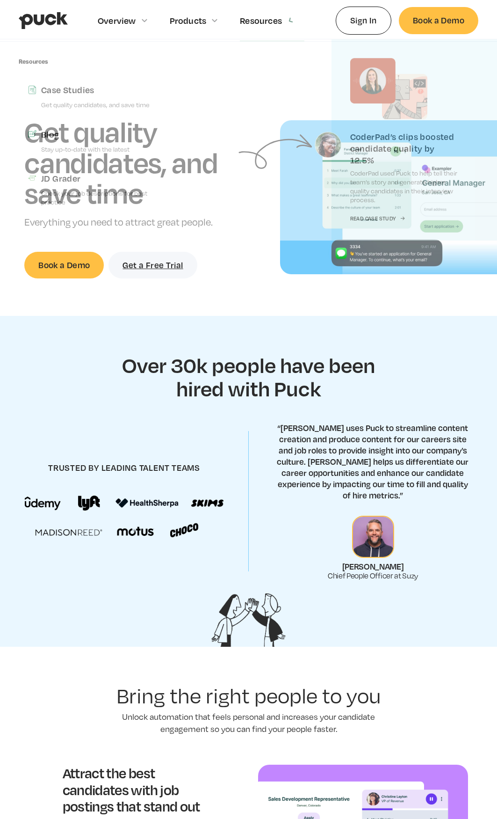 The height and width of the screenshot is (819, 497). Describe the element at coordinates (153, 265) in the screenshot. I see `a: Get a Free Trial` at that location.